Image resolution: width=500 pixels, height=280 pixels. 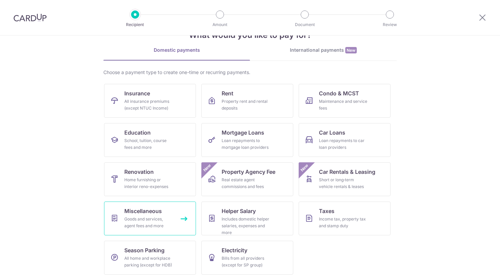 What do you see at coordinates (149, 262) in the screenshot?
I see `div: All home and workplace parking (except for HDB)` at bounding box center [149, 262].